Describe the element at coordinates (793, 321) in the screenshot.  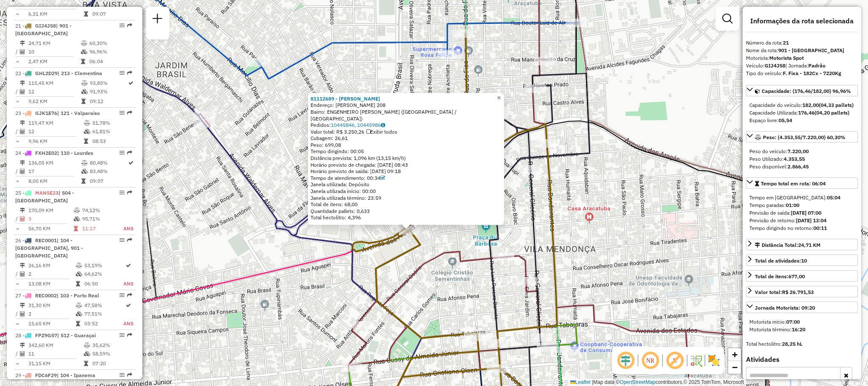
I see `strong: 07:00` at that location.